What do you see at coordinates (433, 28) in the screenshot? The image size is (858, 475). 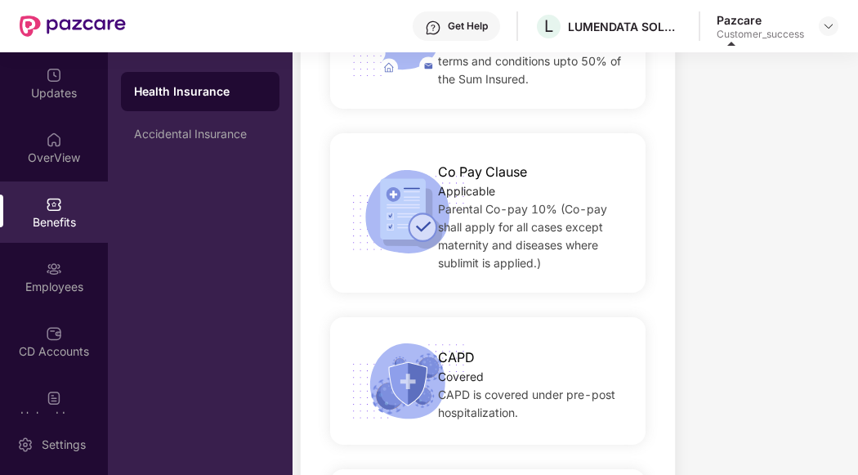 I see `img: svg+xml;base64,PHN2ZyBpZD0iSGVscC0zMngzMiIgeG1sbnM9Imh0dHA6Ly93d3cudzMub3JnLzIwMDAvc3ZnIiB3aWR0aD...` at bounding box center [433, 28].